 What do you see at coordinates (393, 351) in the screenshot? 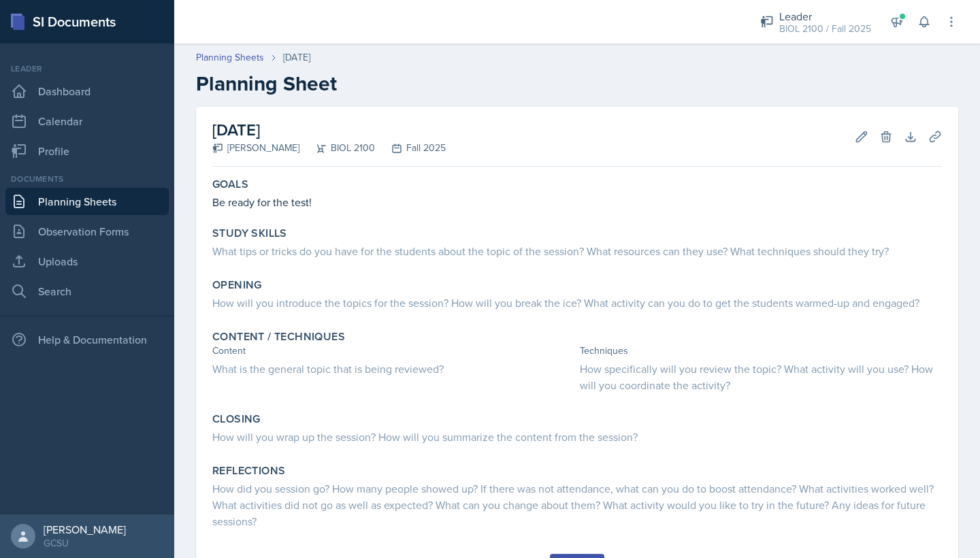
I see `div: Content` at bounding box center [393, 351].